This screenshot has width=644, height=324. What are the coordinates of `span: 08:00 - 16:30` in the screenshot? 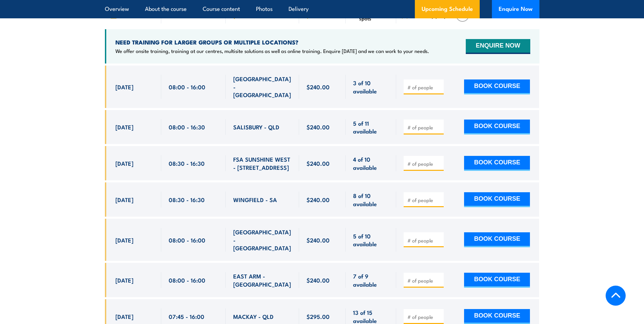 It's located at (187, 127).